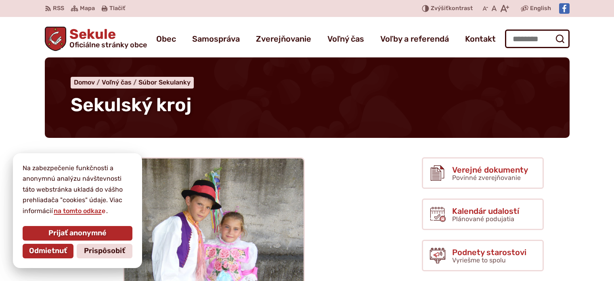 This screenshot has width=614, height=281. What do you see at coordinates (486, 177) in the screenshot?
I see `span: Povinné zverejňovanie` at bounding box center [486, 177].